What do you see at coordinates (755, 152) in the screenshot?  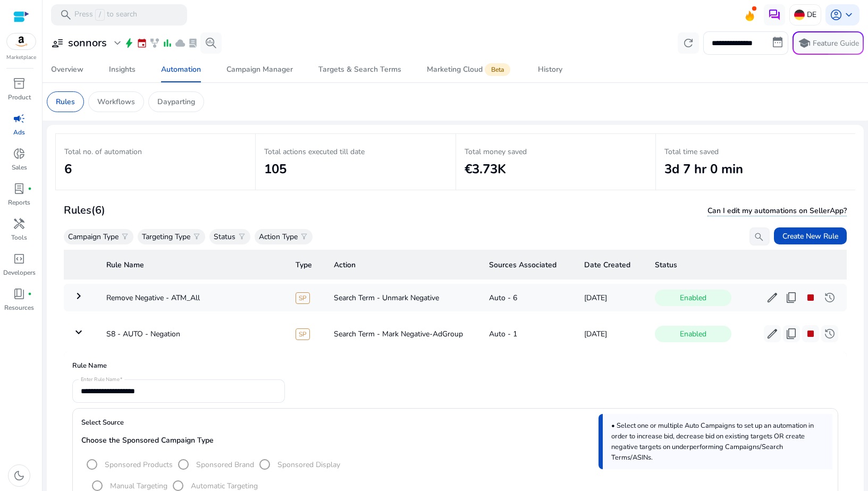 I see `p: Total time saved` at bounding box center [755, 152].